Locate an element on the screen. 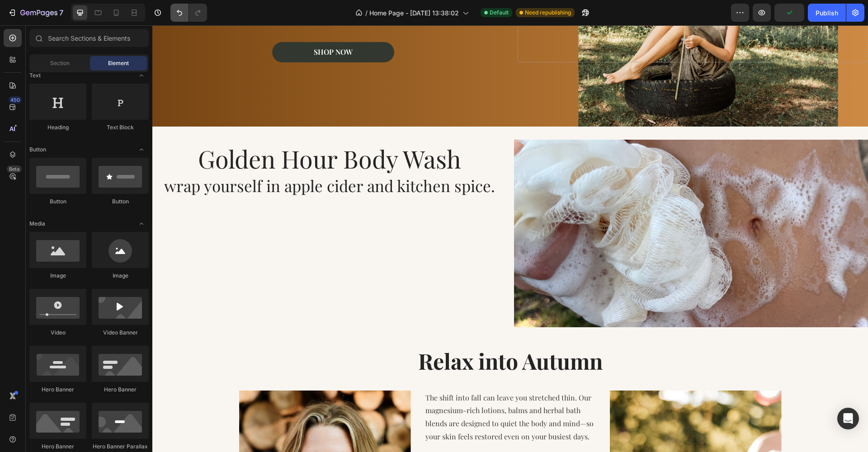 This screenshot has height=452, width=868. span: Element is located at coordinates (118, 63).